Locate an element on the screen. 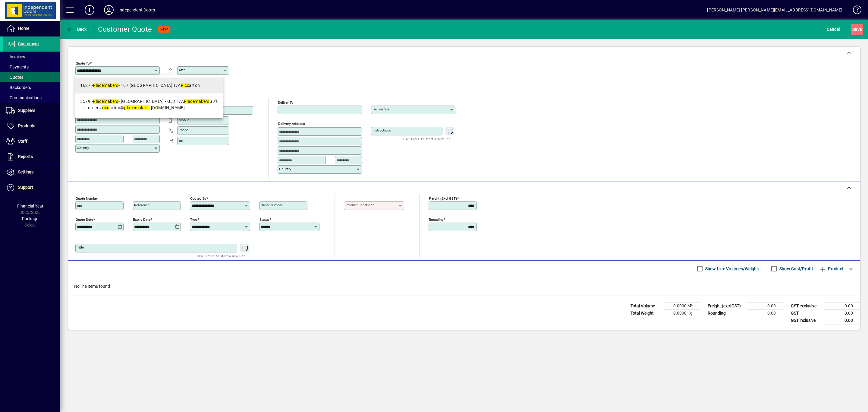 Image resolution: width=868 pixels, height=412 pixels. mat-label: Product location is located at coordinates (359, 205).